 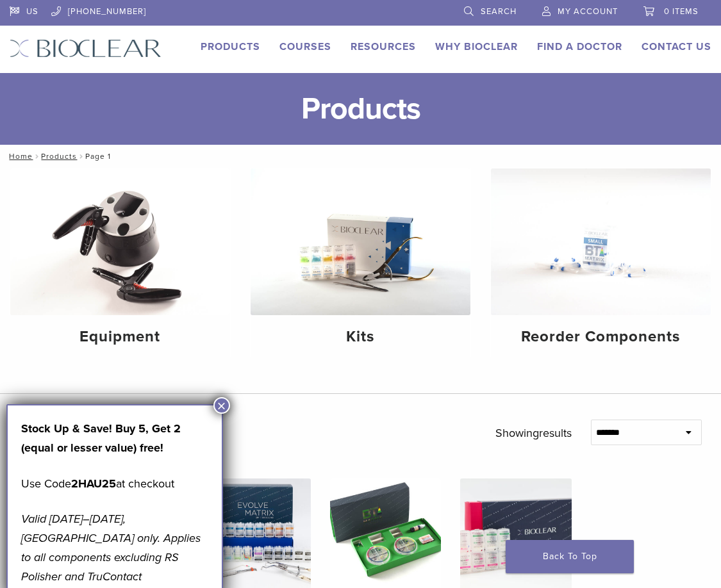 What do you see at coordinates (570, 557) in the screenshot?
I see `a: Back To Top` at bounding box center [570, 557].